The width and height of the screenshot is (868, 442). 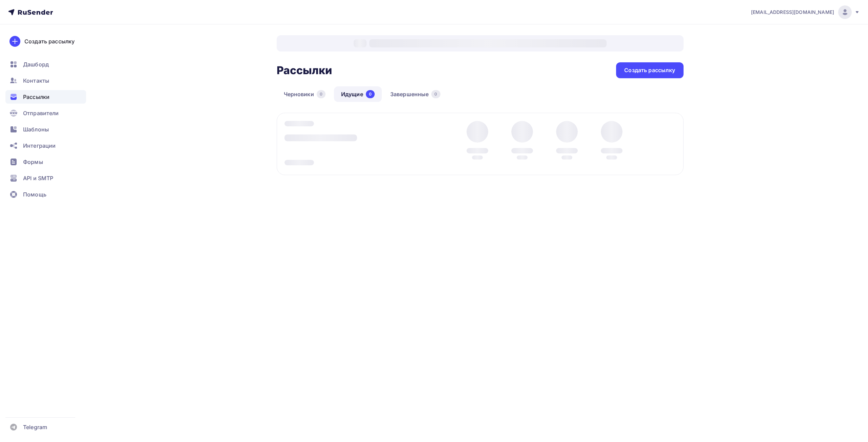 What do you see at coordinates (33, 162) in the screenshot?
I see `span: Формы` at bounding box center [33, 162].